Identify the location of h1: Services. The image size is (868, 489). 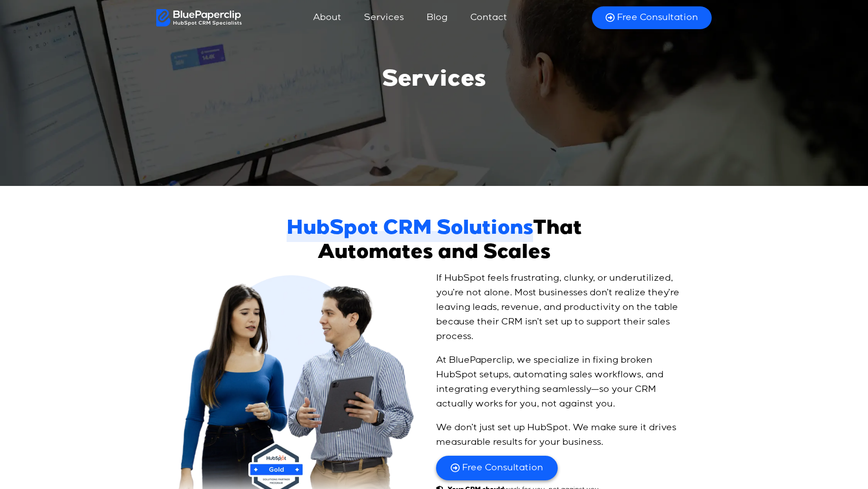
(434, 81).